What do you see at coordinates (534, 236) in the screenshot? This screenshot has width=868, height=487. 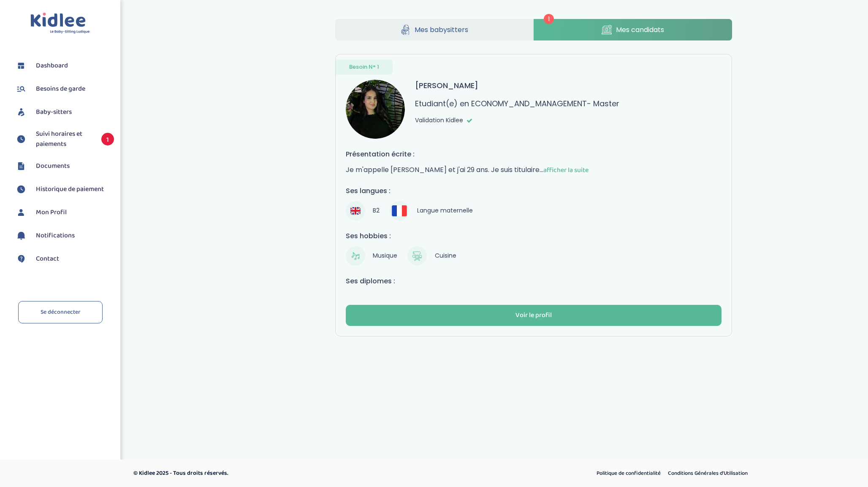 I see `h4: Ses hobbies :` at bounding box center [534, 236].